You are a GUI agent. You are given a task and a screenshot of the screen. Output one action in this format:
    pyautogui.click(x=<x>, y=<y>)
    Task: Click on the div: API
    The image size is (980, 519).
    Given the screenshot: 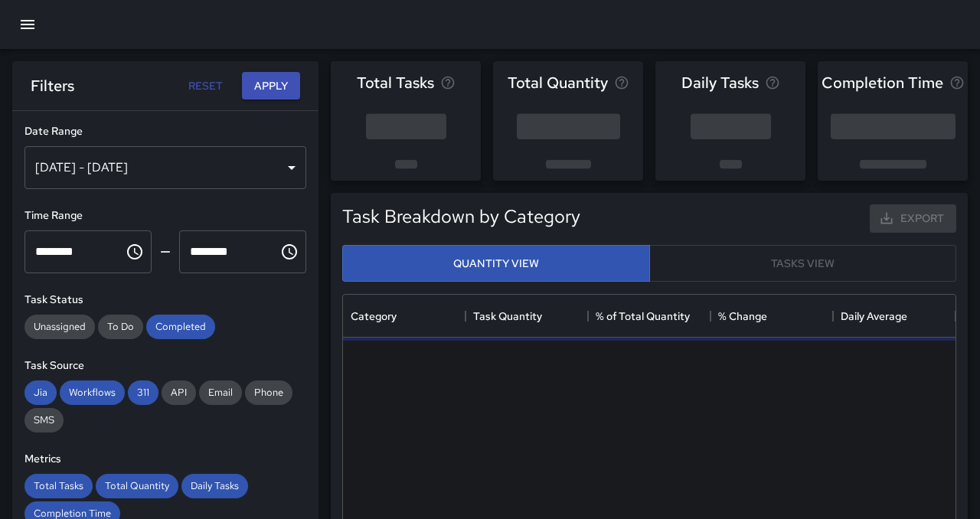 What is the action you would take?
    pyautogui.click(x=178, y=393)
    